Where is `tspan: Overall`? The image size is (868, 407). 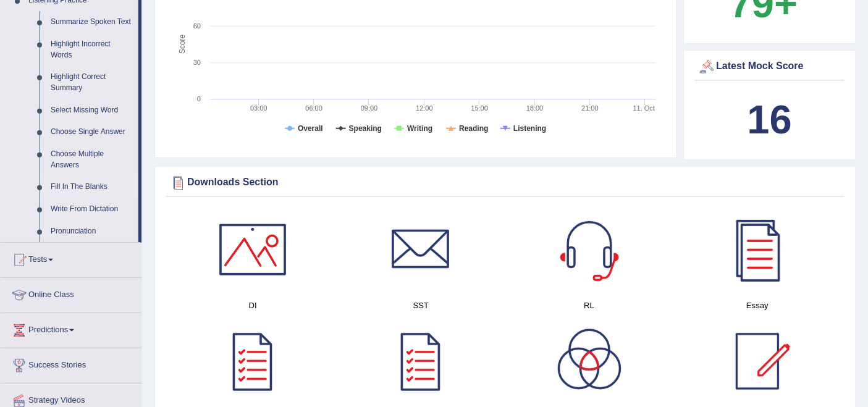 tspan: Overall is located at coordinates (311, 128).